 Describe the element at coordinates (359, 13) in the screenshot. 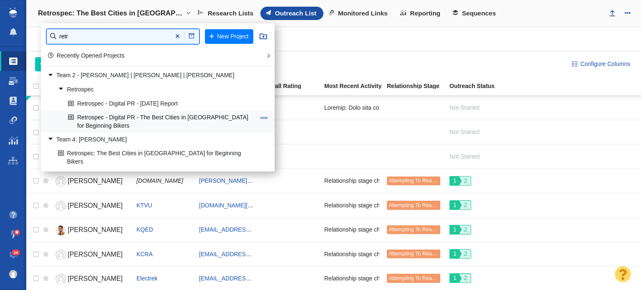

I see `a: Monitored Links` at that location.